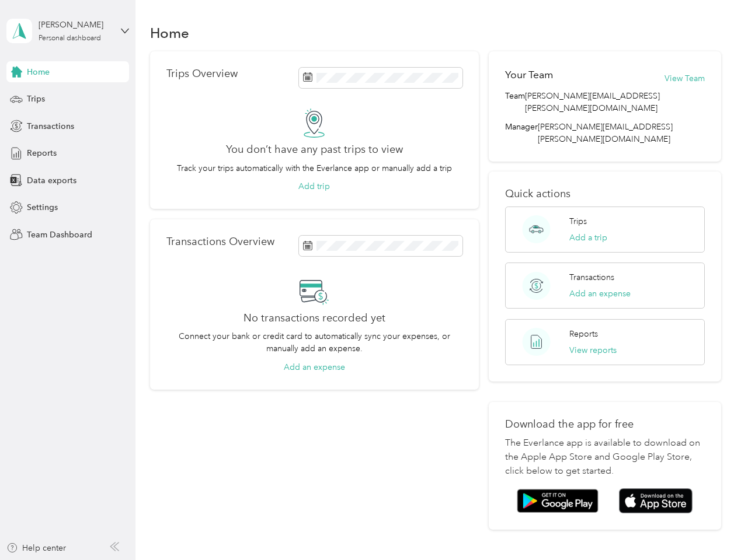  What do you see at coordinates (588, 237) in the screenshot?
I see `button: Add a trip` at bounding box center [588, 237].